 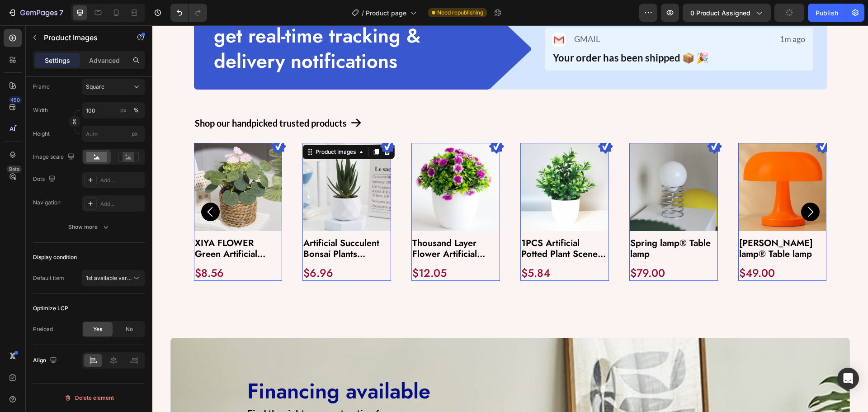 I want to click on div: Open Intercom Messenger, so click(x=848, y=378).